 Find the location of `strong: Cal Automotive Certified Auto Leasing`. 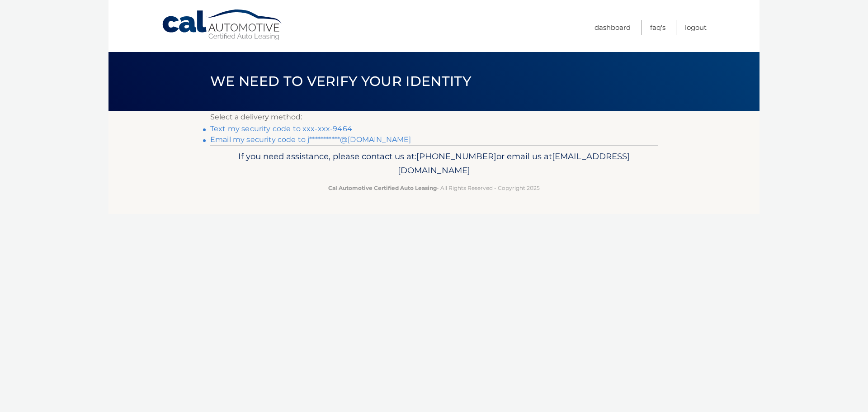

strong: Cal Automotive Certified Auto Leasing is located at coordinates (382, 187).